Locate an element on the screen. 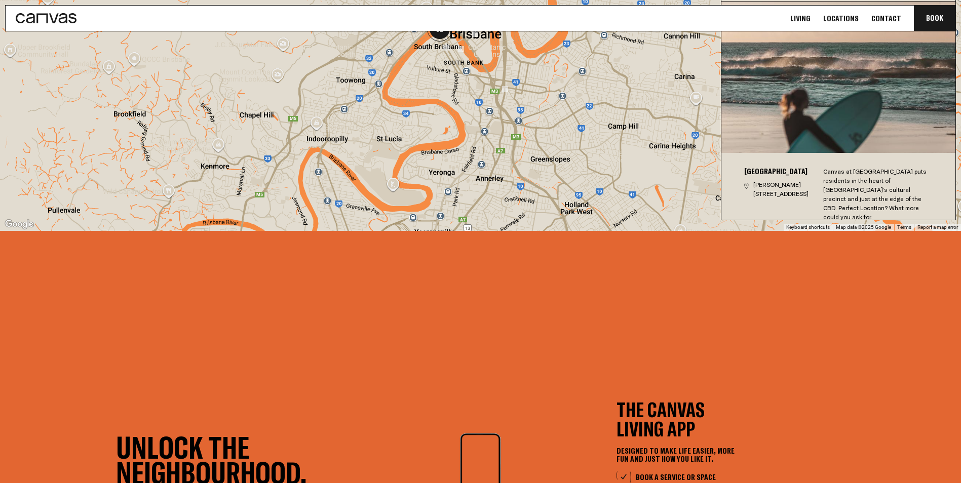 This screenshot has width=961, height=483. a: Living is located at coordinates (801, 18).